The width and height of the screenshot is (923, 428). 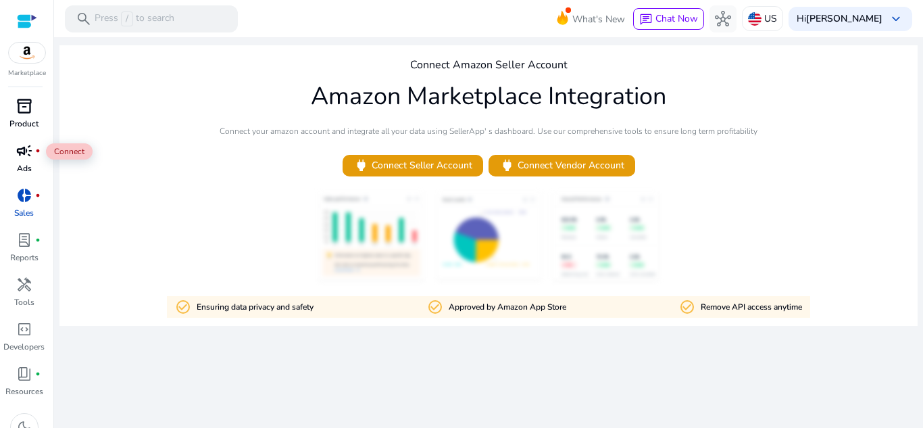 I want to click on p: Press to search, so click(x=134, y=19).